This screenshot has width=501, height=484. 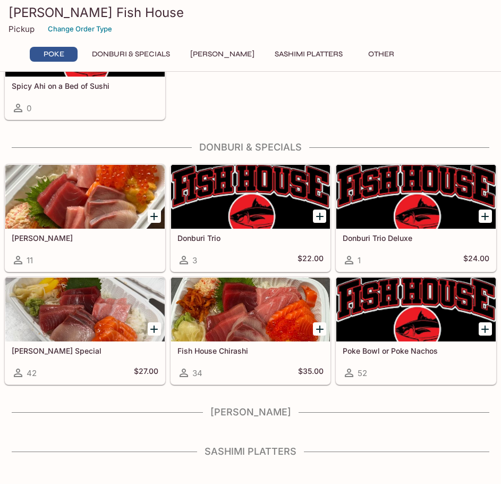 What do you see at coordinates (85, 86) in the screenshot?
I see `h5: Spicy Ahi on a Bed of Sushi` at bounding box center [85, 86].